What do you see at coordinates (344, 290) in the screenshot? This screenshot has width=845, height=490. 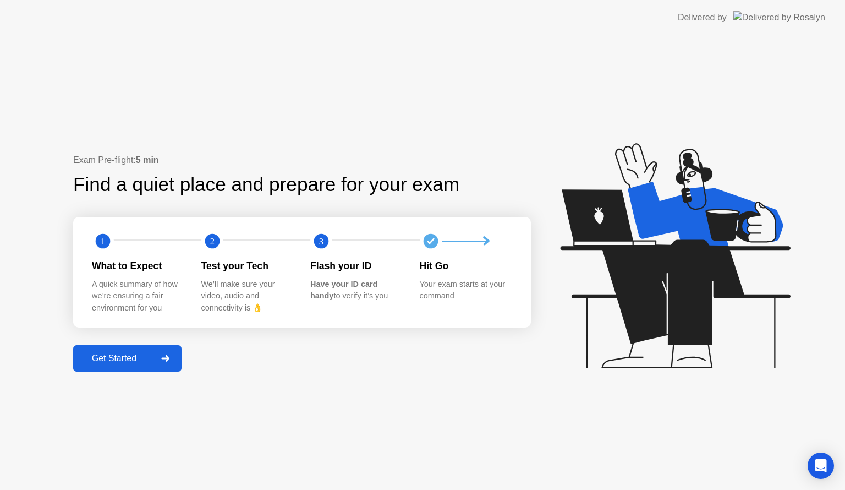 I see `b: Have your ID card handy` at bounding box center [344, 290].